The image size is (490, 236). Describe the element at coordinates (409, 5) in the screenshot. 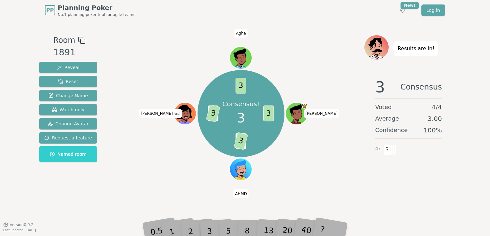

I see `div: New!` at that location.